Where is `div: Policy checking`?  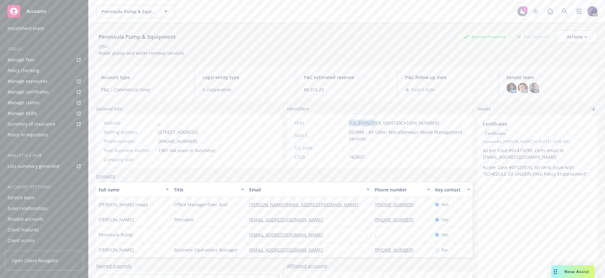 div: Policy checking is located at coordinates (23, 71).